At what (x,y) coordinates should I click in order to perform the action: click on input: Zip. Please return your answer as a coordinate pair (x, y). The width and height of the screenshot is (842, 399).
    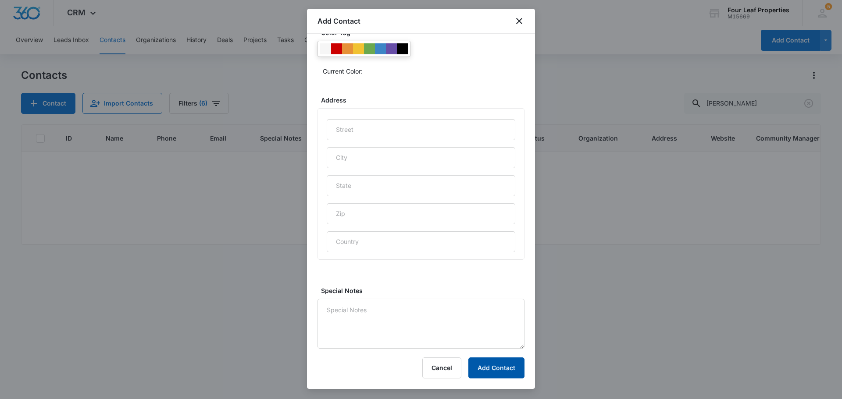
    Looking at the image, I should click on (421, 214).